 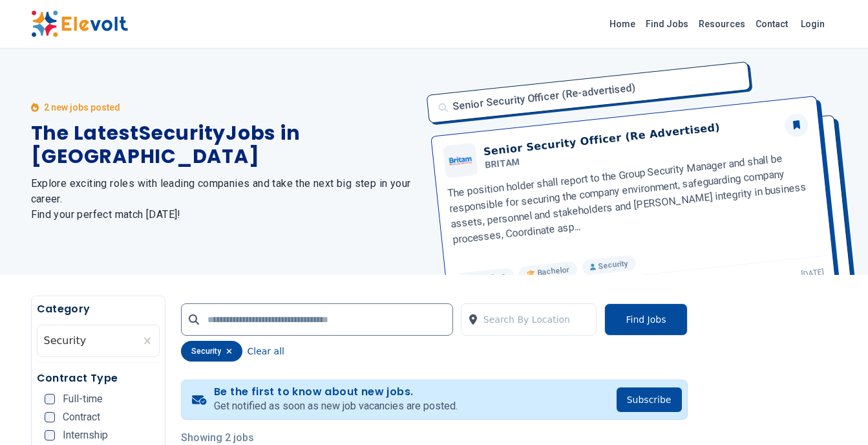 What do you see at coordinates (667, 24) in the screenshot?
I see `a: Find Jobs` at bounding box center [667, 24].